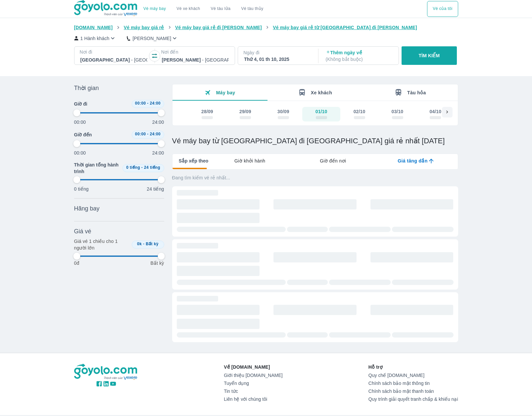 This screenshot has height=416, width=532. Describe the element at coordinates (397, 111) in the screenshot. I see `div: 03/10` at that location.